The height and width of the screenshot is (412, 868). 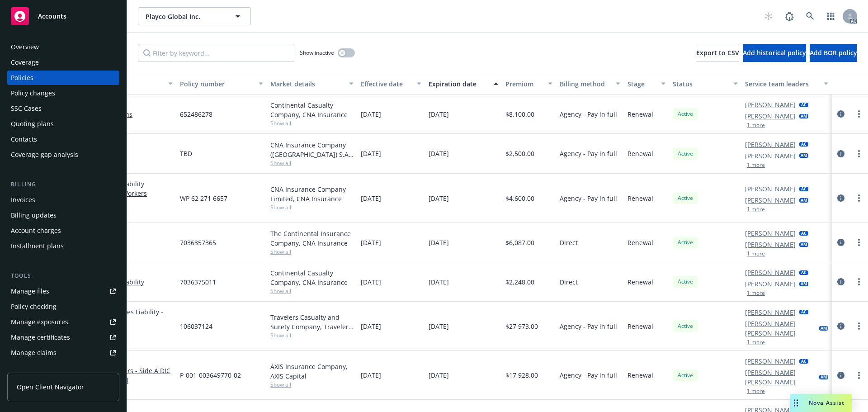 What do you see at coordinates (768, 16) in the screenshot?
I see `a: Start snowing` at bounding box center [768, 16].